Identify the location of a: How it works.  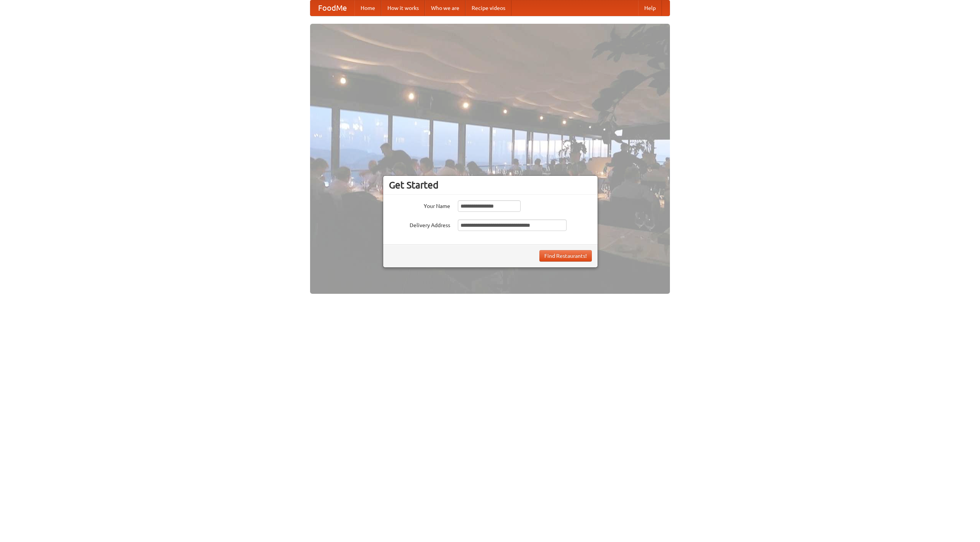
(403, 8).